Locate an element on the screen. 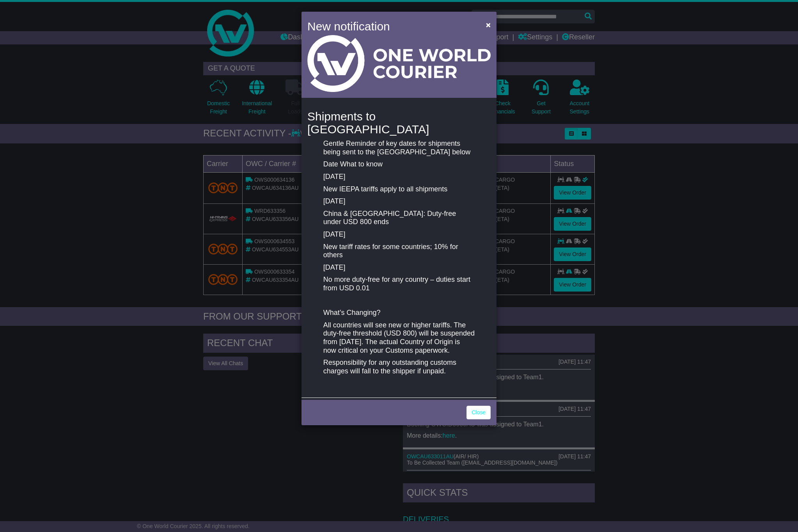 This screenshot has height=532, width=798. p: New IEEPA tariffs apply to all shipments is located at coordinates (399, 190).